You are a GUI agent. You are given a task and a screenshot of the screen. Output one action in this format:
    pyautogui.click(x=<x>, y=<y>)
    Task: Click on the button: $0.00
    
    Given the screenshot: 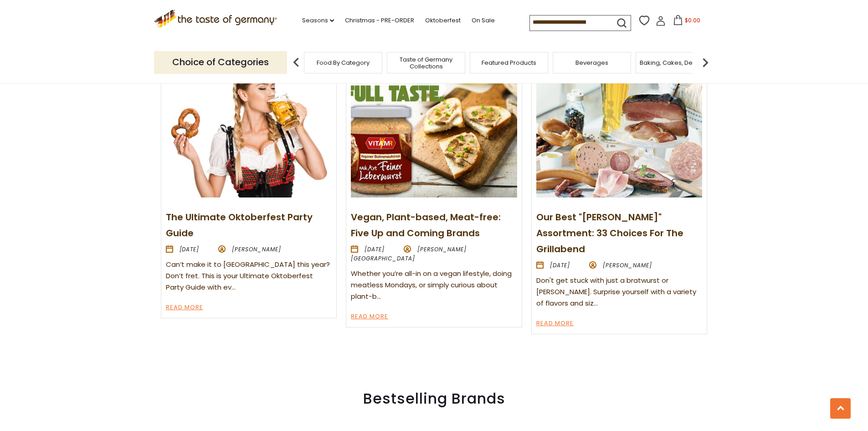 What is the action you would take?
    pyautogui.click(x=687, y=22)
    